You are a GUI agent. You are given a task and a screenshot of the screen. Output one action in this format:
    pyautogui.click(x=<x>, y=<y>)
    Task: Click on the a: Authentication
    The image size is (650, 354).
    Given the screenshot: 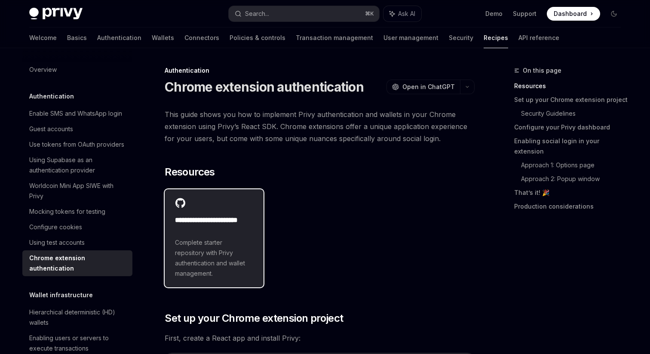 What is the action you would take?
    pyautogui.click(x=119, y=38)
    